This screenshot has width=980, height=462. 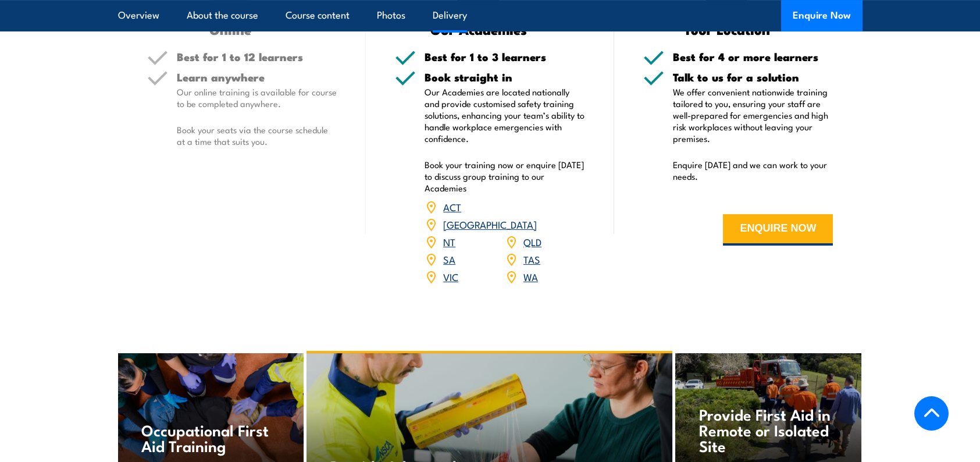 What do you see at coordinates (532, 241) in the screenshot?
I see `a: QLD` at bounding box center [532, 241].